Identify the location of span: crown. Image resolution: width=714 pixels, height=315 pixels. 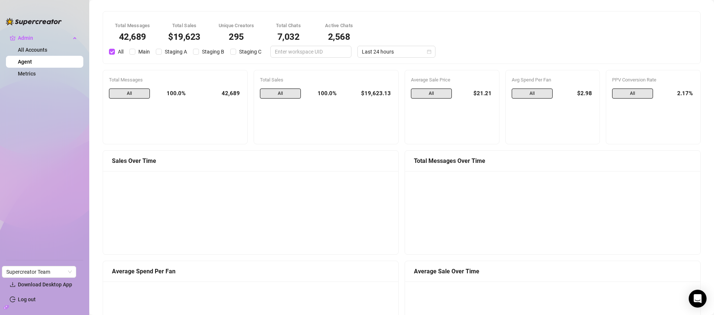
(13, 38).